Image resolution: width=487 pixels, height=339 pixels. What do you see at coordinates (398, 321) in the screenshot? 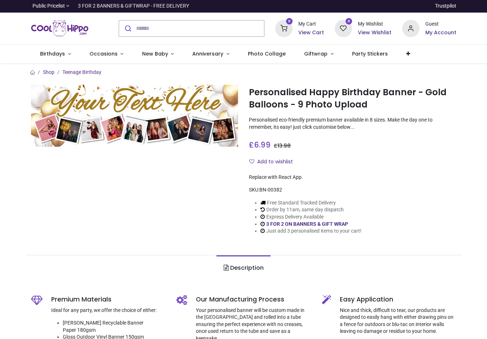
I see `p: Nice and thick, difficult to tear, our products are designed to easily hang with either drawing p...` at bounding box center [398, 321].